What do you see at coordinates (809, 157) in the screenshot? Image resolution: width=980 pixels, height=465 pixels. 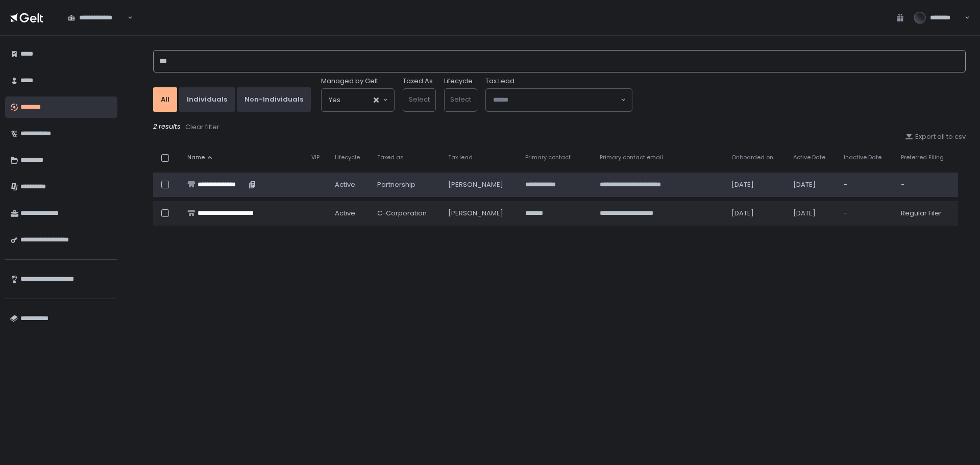 I see `span: Active Date` at bounding box center [809, 157].